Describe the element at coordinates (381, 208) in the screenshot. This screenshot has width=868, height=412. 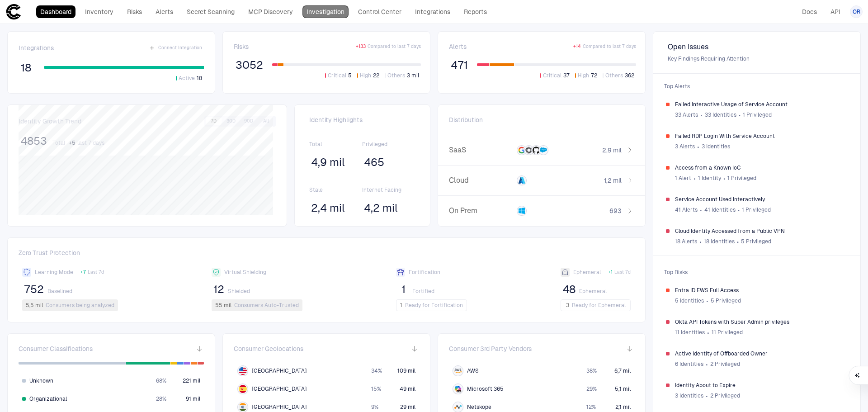
I see `span: 4,2 mil` at that location.